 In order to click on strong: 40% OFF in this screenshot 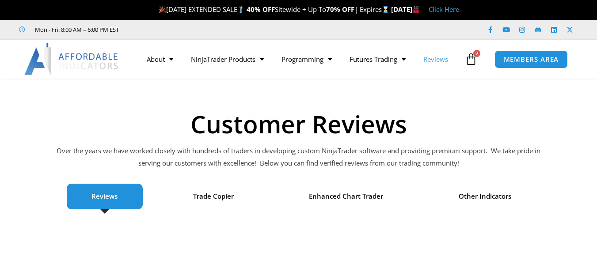, I will do `click(261, 9)`.